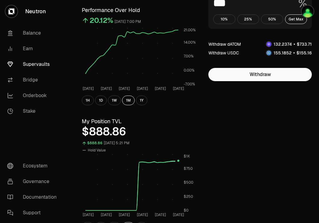  What do you see at coordinates (139, 10) in the screenshot?
I see `h3: Performance Over Hold` at bounding box center [139, 10].